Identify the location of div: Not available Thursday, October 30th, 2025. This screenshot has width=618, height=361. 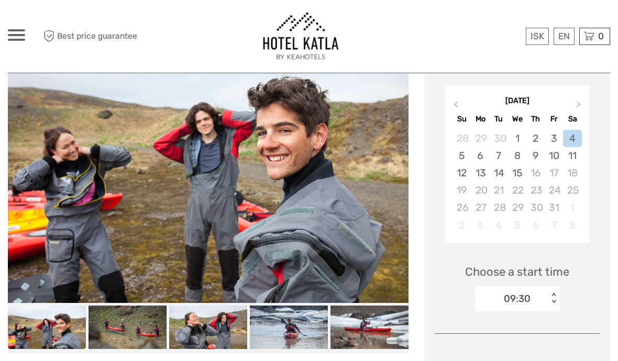
(535, 207).